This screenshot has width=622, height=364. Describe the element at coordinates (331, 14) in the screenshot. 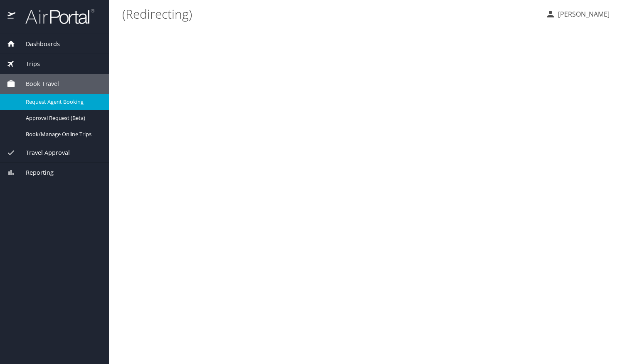

I see `h1: (Redirecting)` at that location.